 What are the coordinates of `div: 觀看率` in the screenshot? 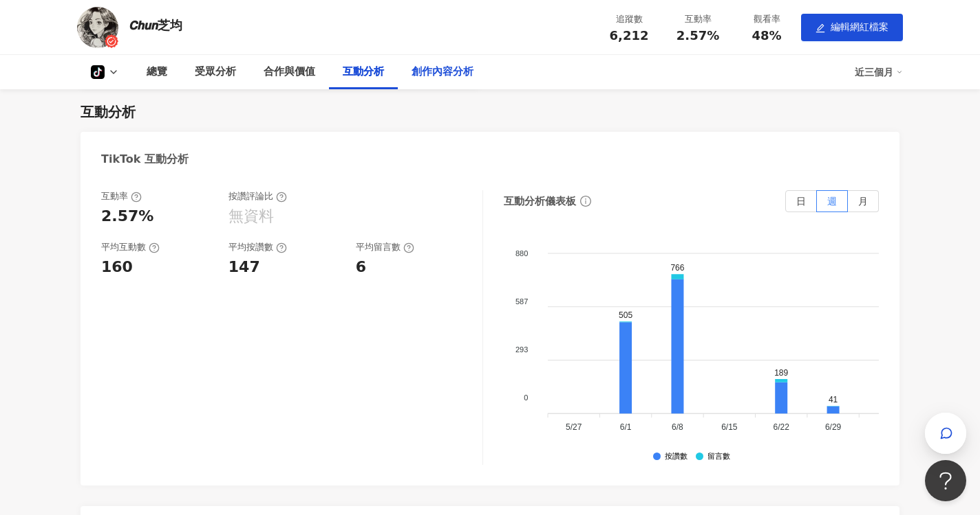 It's located at (766, 19).